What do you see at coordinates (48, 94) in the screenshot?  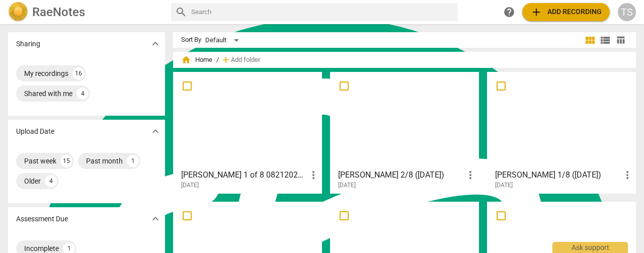 I see `div: Shared with me` at bounding box center [48, 94].